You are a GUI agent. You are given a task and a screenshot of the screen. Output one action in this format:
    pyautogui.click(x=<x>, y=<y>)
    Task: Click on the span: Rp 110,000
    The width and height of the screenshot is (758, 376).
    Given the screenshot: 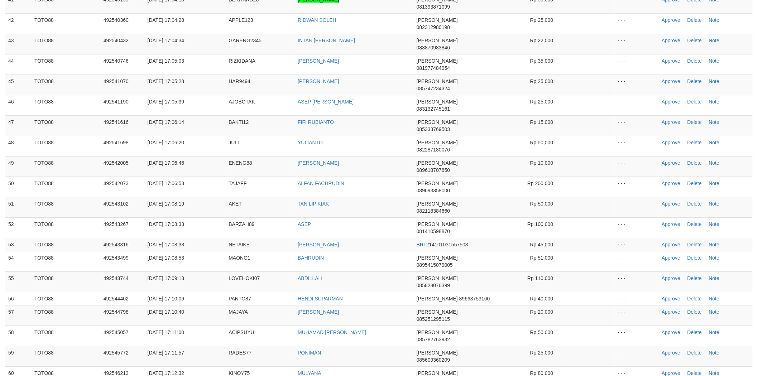 What is the action you would take?
    pyautogui.click(x=540, y=278)
    